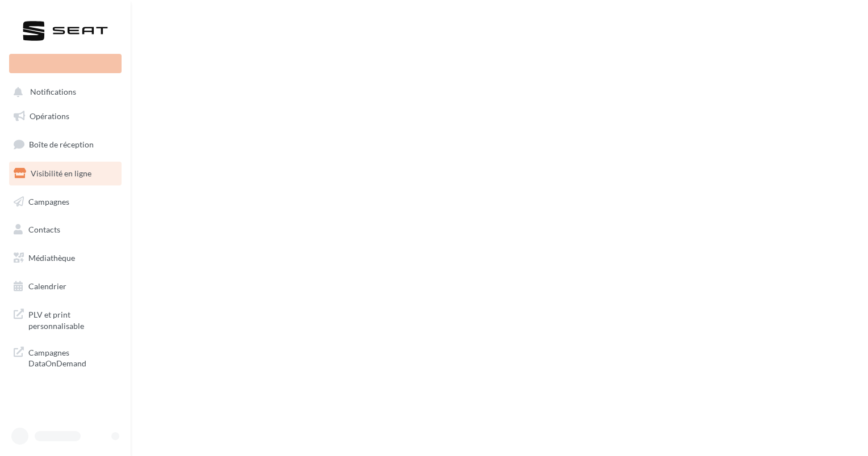 The height and width of the screenshot is (456, 868). Describe the element at coordinates (73, 319) in the screenshot. I see `span: PLV et print personnalisable` at that location.